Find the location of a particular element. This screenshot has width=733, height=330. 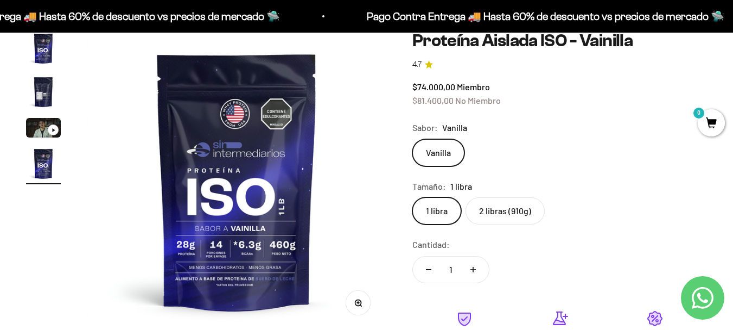

span: 1 libra is located at coordinates (461, 186).